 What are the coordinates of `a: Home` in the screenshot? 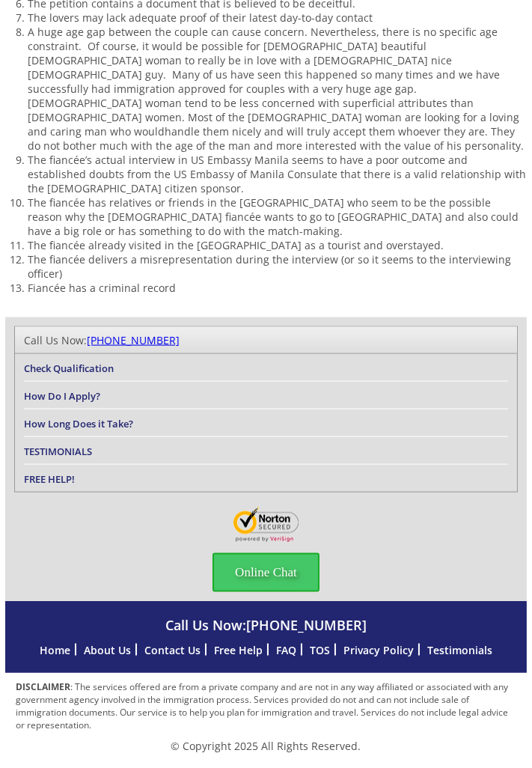 It's located at (54, 650).